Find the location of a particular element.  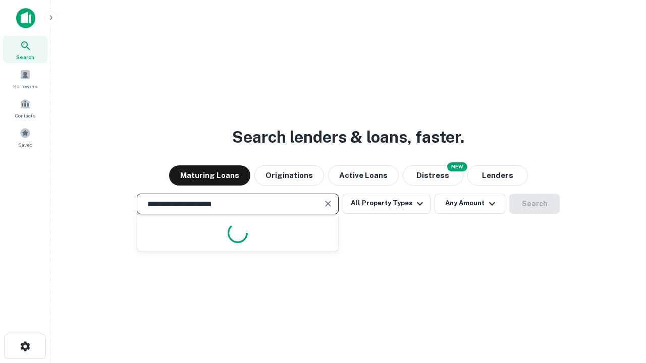

button: Lenders is located at coordinates (498, 176).